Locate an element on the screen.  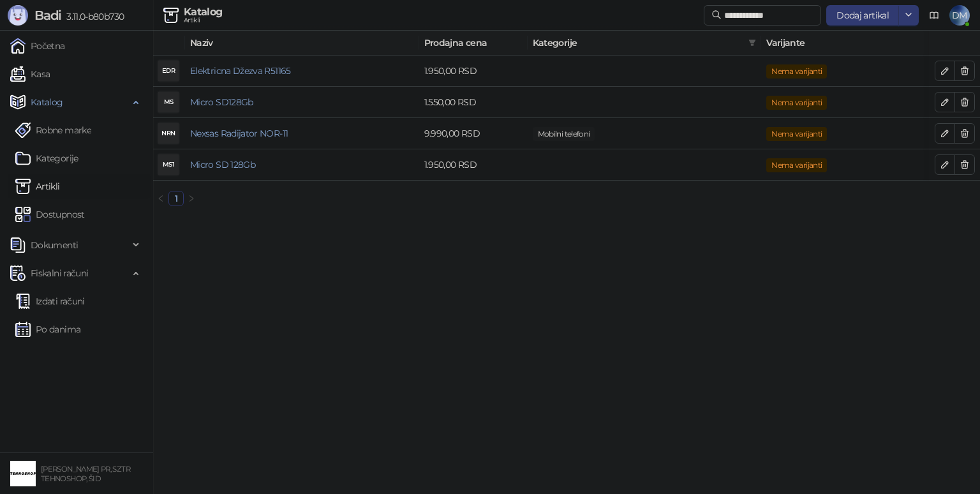
span: DM is located at coordinates (960, 15).